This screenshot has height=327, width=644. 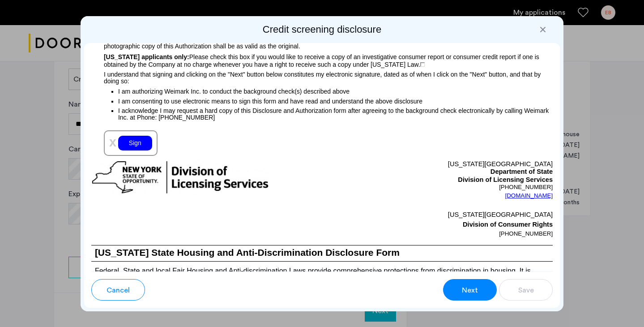 What do you see at coordinates (335, 114) in the screenshot?
I see `p: I acknowledge I may request a hard copy of this Disclosure and Authorization form after agreeing ...` at bounding box center [335, 114].